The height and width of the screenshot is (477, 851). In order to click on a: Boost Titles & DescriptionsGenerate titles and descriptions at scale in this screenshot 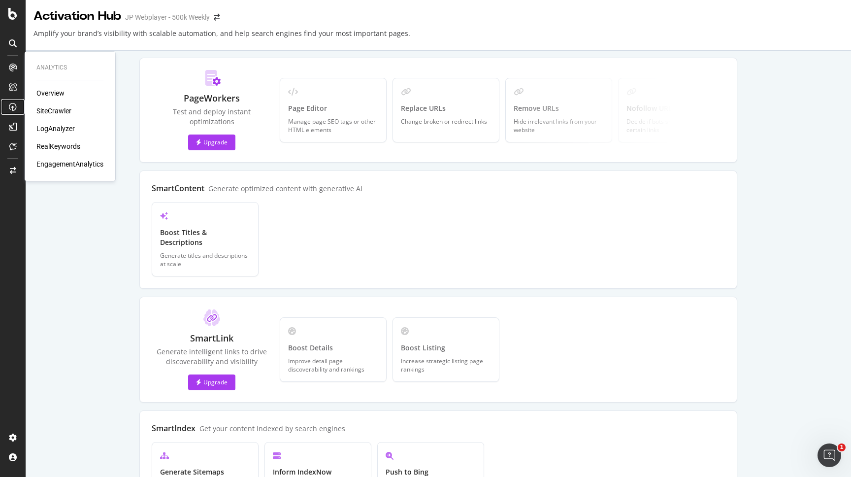, I will do `click(205, 239)`.